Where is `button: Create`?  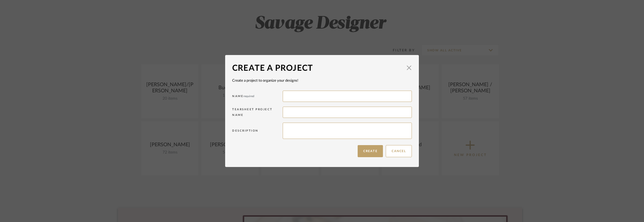
button: Create is located at coordinates (370, 151).